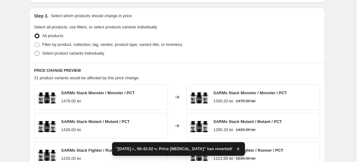 The image size is (357, 162). I want to click on h2: Step 3., so click(41, 16).